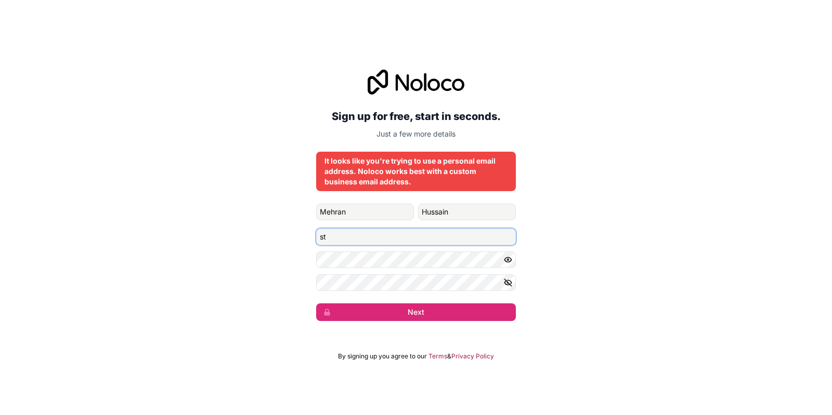 The image size is (832, 415). What do you see at coordinates (416, 283) in the screenshot?
I see `input: Confirm password` at bounding box center [416, 283].